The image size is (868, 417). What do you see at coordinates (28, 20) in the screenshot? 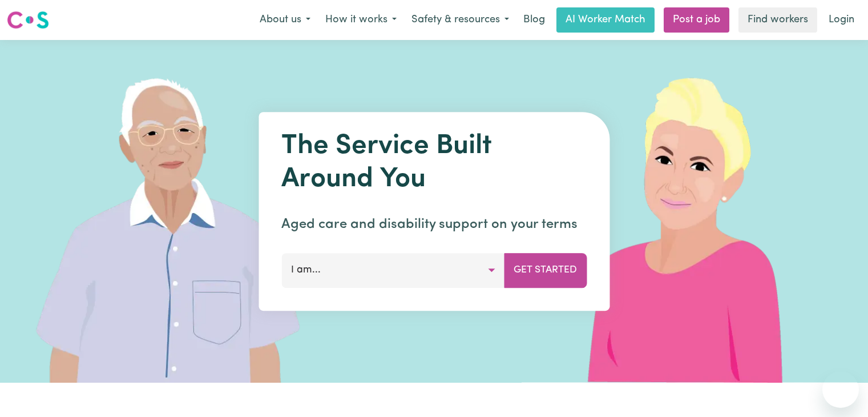
I see `img: Careseekers logo` at bounding box center [28, 20].